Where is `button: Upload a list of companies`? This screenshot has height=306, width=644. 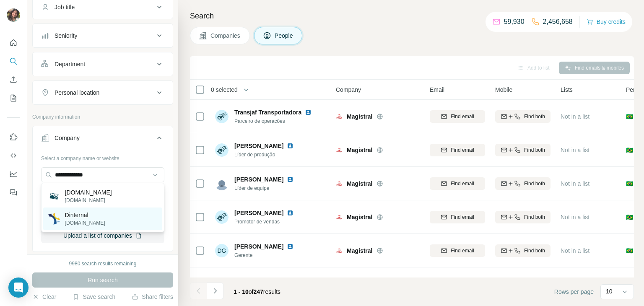 button: Upload a list of companies is located at coordinates (103, 235).